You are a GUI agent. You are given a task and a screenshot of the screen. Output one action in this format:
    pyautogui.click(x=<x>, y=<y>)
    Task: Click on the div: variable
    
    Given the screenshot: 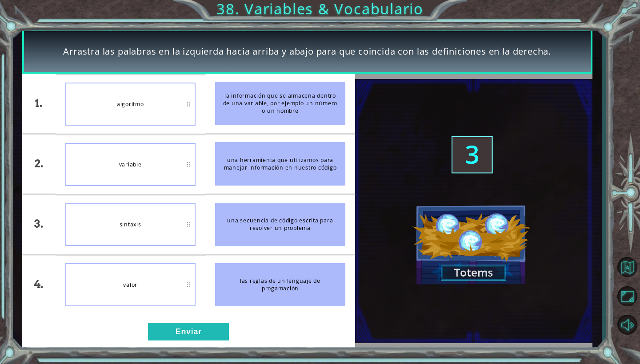 What is the action you would take?
    pyautogui.click(x=130, y=164)
    